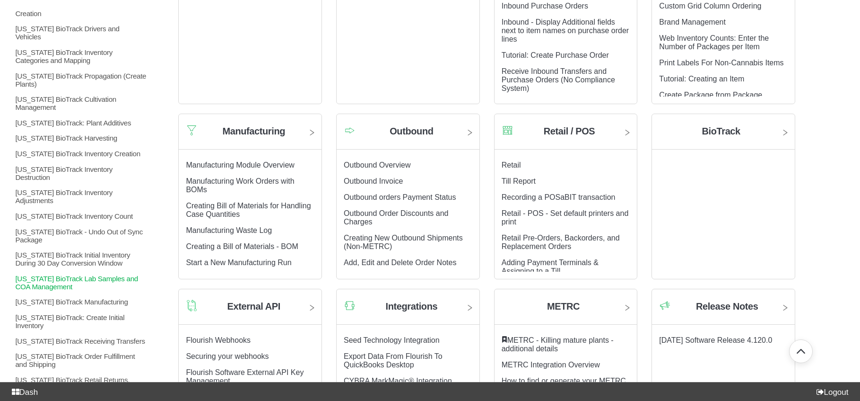  I want to click on a: Tutorial: Create Purchase Order article, so click(555, 55).